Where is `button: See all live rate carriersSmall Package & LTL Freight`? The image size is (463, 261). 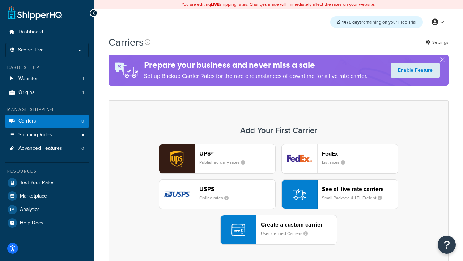 button: See all live rate carriersSmall Package & LTL Freight is located at coordinates (340, 194).